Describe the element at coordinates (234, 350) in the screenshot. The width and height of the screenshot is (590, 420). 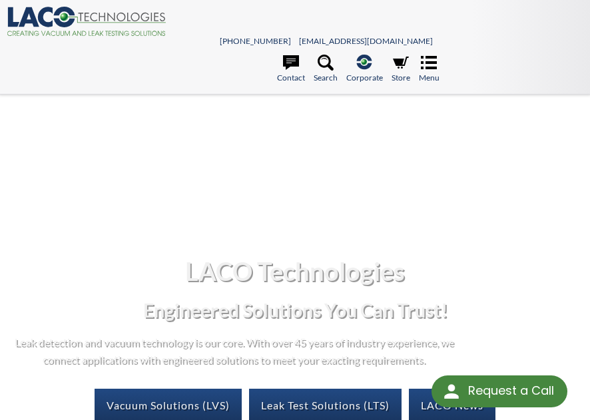
I see `p: Leak detection and vacuum technology is our core. With over 45 years of industry experience, we c...` at that location.